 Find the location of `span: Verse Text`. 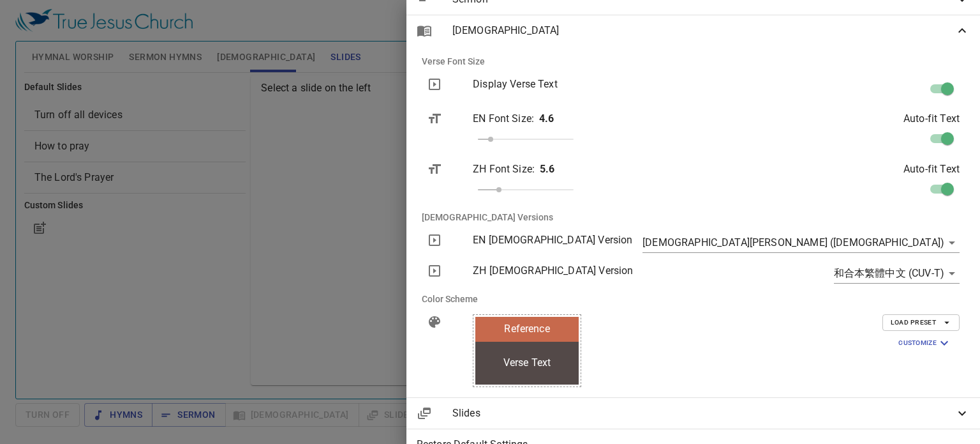

span: Verse Text is located at coordinates (527, 363).